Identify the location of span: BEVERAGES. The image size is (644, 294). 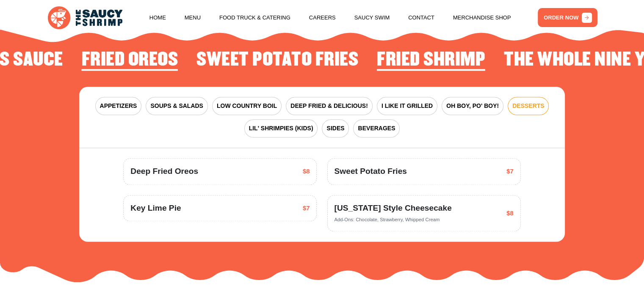
(376, 128).